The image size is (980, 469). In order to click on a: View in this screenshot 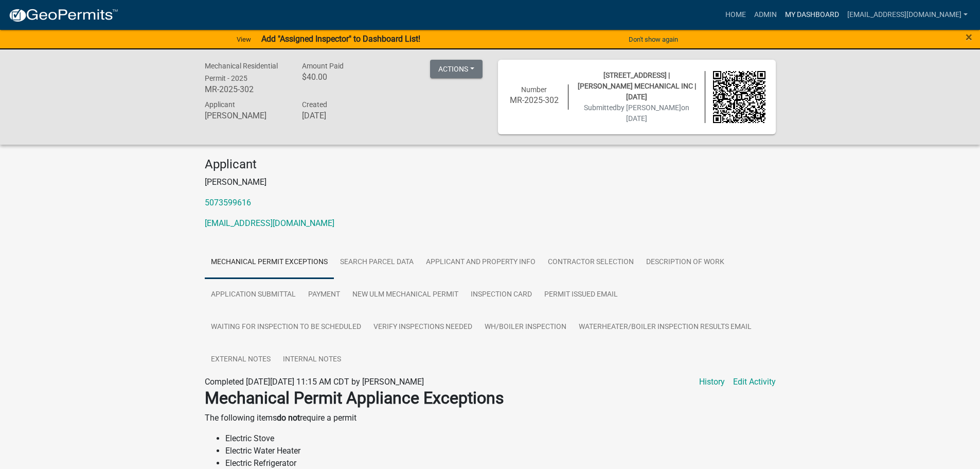, I will do `click(244, 39)`.